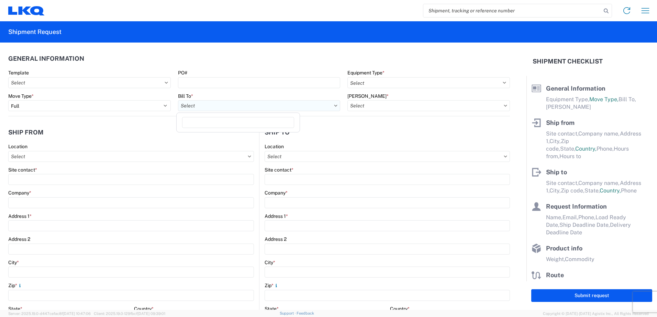 The image size is (657, 317). I want to click on label: PO#, so click(182, 73).